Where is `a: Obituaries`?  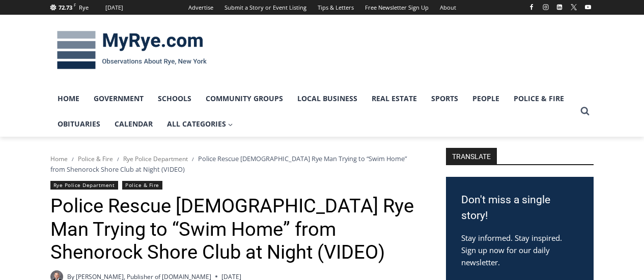
a: Obituaries is located at coordinates (79, 124).